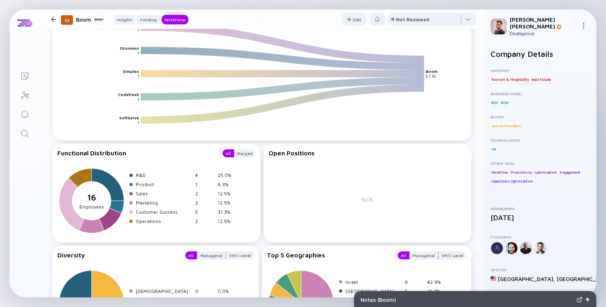  Describe the element at coordinates (124, 20) in the screenshot. I see `div: Insights` at that location.